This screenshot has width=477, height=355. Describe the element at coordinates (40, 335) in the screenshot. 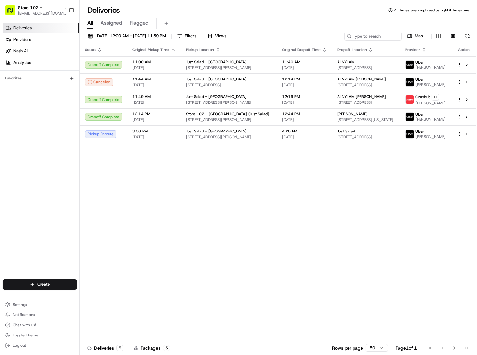

I see `button: Toggle Theme` at that location.